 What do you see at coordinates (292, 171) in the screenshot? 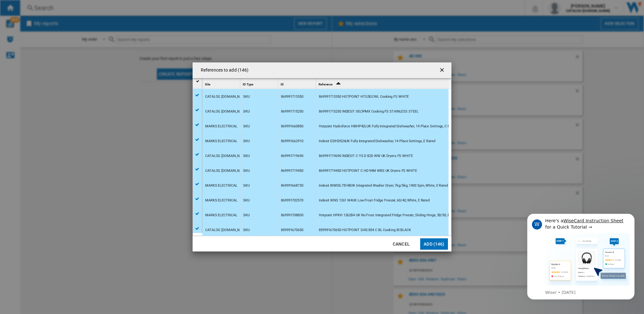
I see `div: 869991719450` at bounding box center [292, 171].